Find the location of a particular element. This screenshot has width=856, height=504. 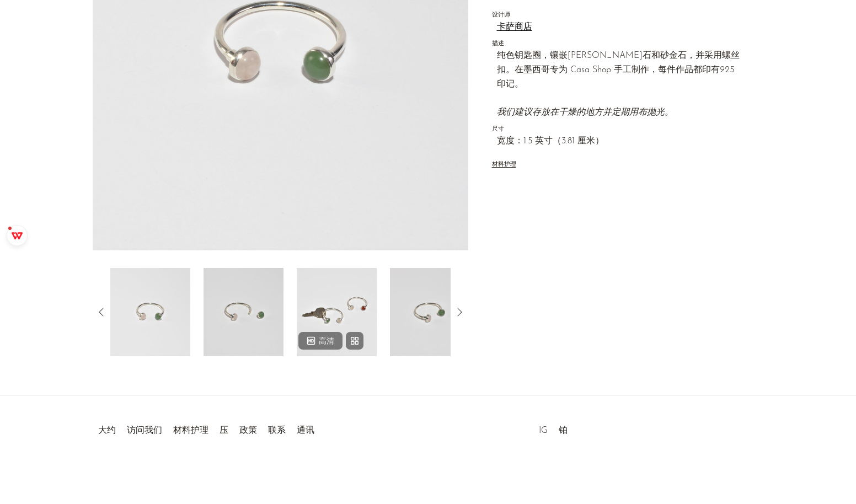

a: 通讯 is located at coordinates (306, 431).